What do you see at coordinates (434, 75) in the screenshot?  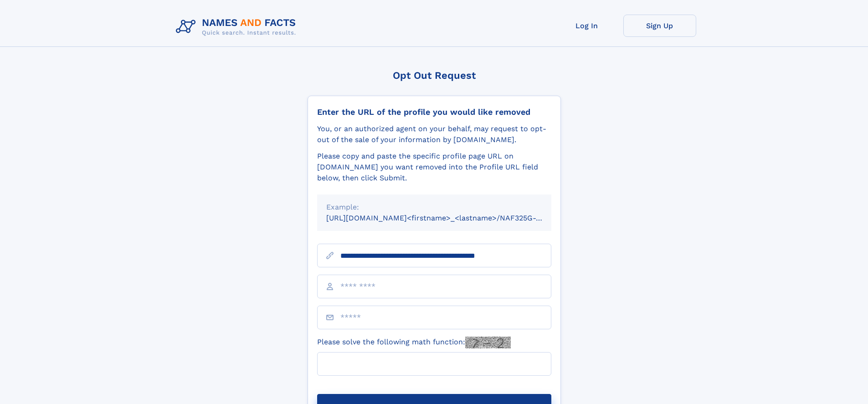 I see `div: Opt Out Request` at bounding box center [434, 75].